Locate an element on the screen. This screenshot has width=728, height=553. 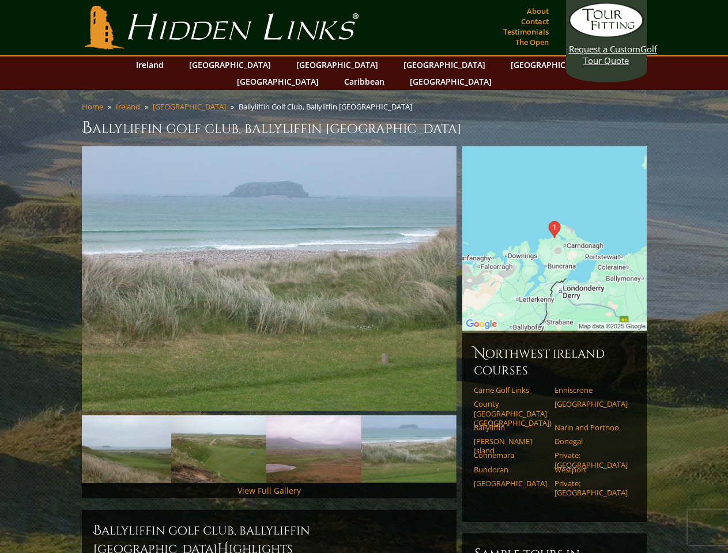
span: Request a Custom is located at coordinates (604, 49).